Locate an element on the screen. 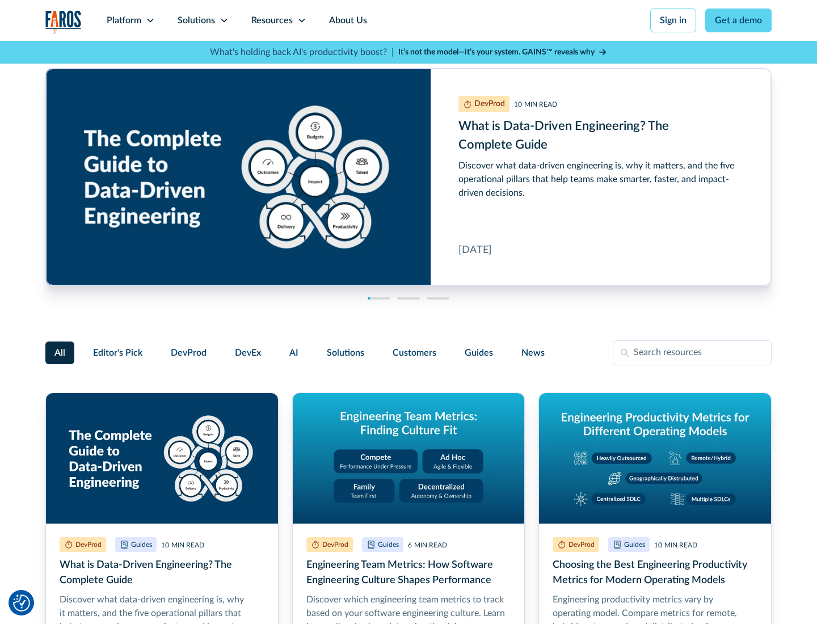 This screenshot has width=817, height=624. img: Graphic titled 'Engineering productivity metrics for different operating models' showing five mod... is located at coordinates (655, 459).